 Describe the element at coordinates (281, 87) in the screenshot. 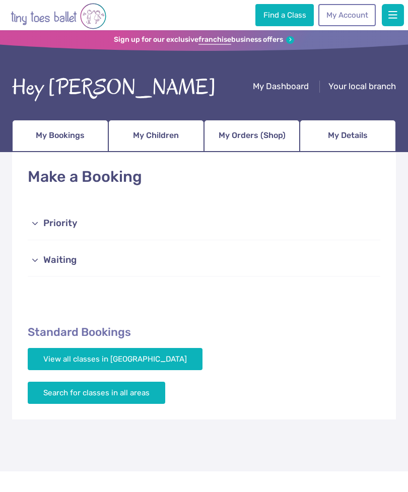

I see `a: My Dashboard` at that location.